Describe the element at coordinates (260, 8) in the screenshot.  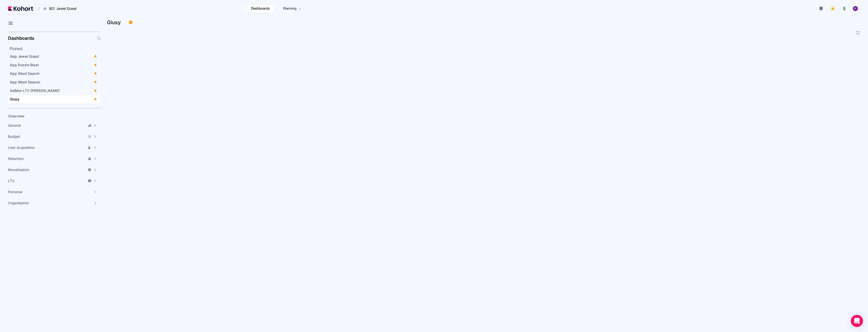
I see `span: Dashboards` at that location.